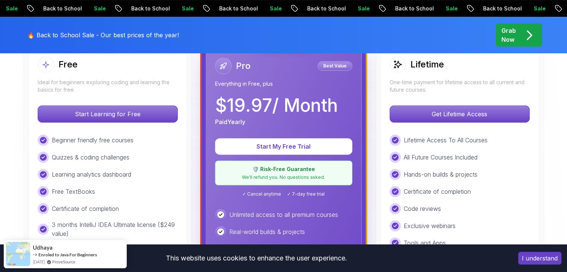 The width and height of the screenshot is (567, 272). What do you see at coordinates (422, 209) in the screenshot?
I see `p: Code reviews` at bounding box center [422, 209].